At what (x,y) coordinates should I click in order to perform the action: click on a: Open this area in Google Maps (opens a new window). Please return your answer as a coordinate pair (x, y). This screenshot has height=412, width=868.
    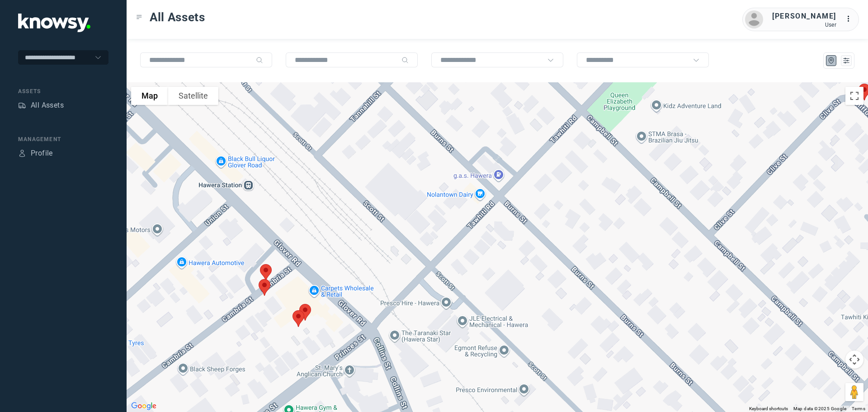
    Looking at the image, I should click on (144, 406).